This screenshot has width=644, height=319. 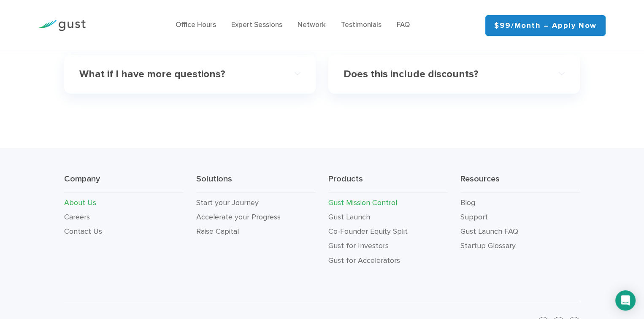 What do you see at coordinates (388, 182) in the screenshot?
I see `h3: Products` at bounding box center [388, 182].